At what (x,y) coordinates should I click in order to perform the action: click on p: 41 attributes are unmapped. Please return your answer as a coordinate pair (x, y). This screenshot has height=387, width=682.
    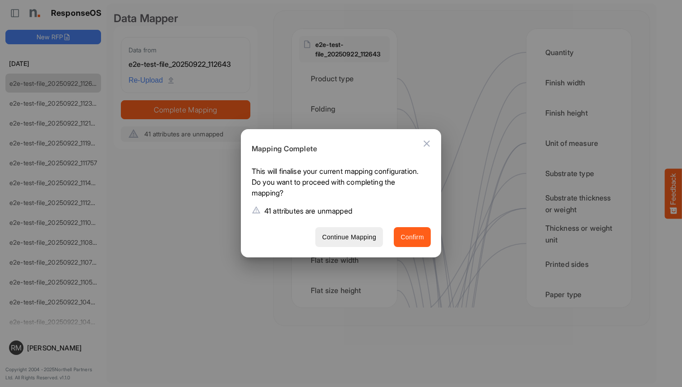
    Looking at the image, I should click on (308, 211).